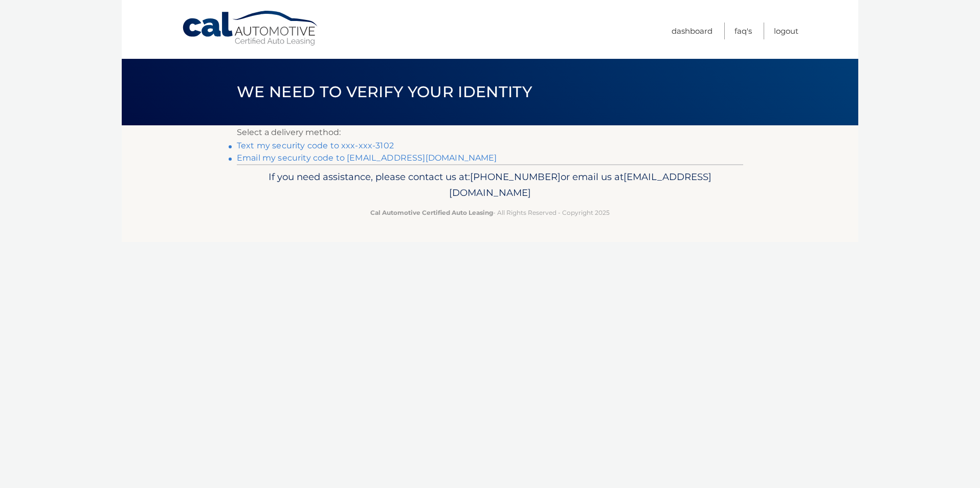 This screenshot has height=488, width=980. Describe the element at coordinates (384, 91) in the screenshot. I see `span: We need to verify your identity` at that location.